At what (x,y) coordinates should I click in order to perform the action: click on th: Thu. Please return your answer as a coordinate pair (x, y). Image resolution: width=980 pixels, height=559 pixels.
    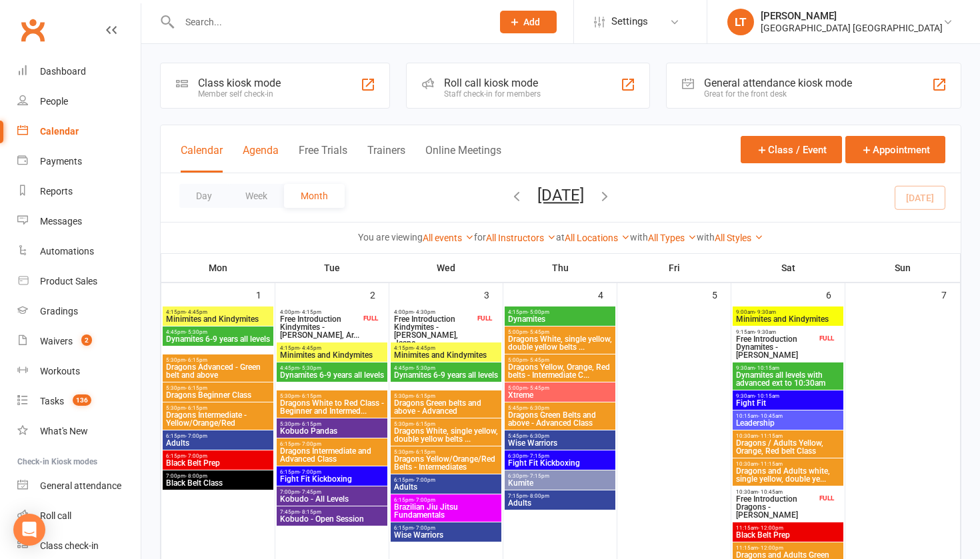
    Looking at the image, I should click on (560, 268).